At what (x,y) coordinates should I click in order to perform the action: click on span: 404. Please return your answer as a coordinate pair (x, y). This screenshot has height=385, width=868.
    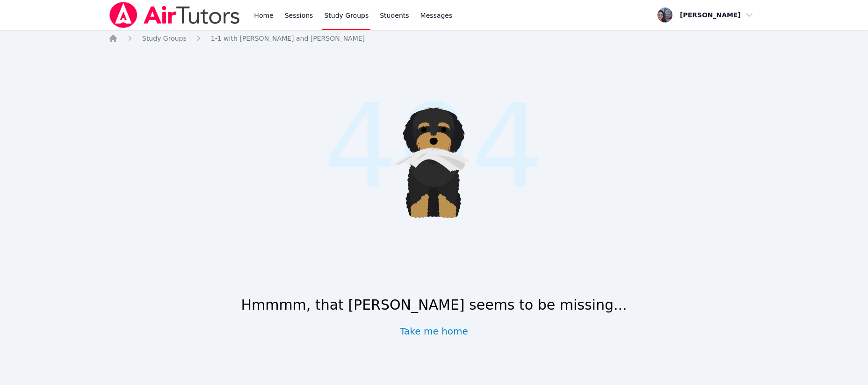
    Looking at the image, I should click on (433, 146).